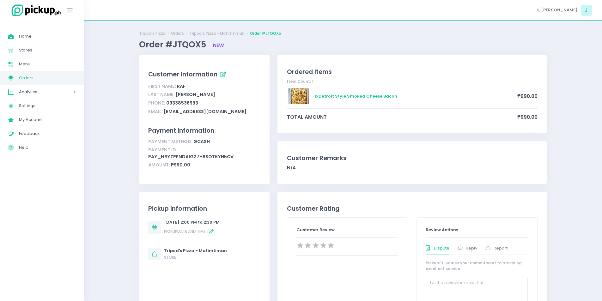  Describe the element at coordinates (538, 10) in the screenshot. I see `span: Hi,` at that location.